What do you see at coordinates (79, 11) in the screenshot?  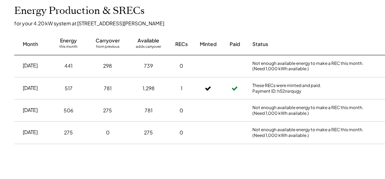 I see `h2: Energy Production & SRECs` at bounding box center [79, 11].